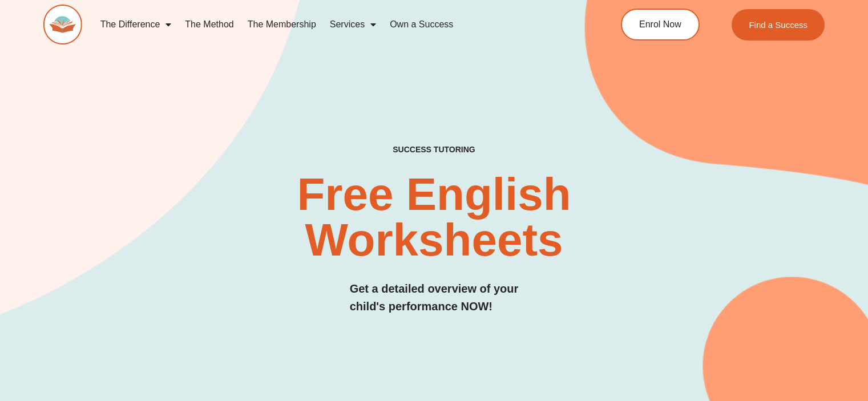 The height and width of the screenshot is (401, 868). I want to click on h3: Get a detailed overview of your child's performance NOW!, so click(434, 298).